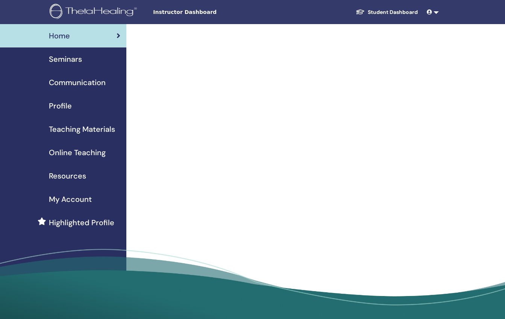 This screenshot has height=319, width=505. I want to click on span: Communication, so click(77, 82).